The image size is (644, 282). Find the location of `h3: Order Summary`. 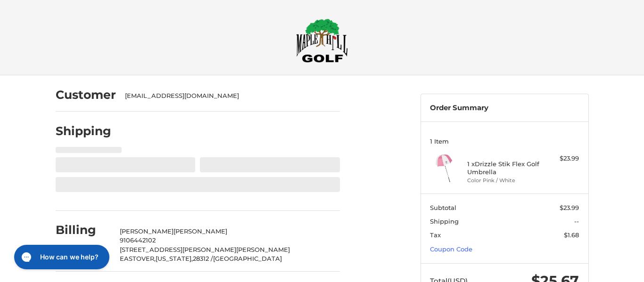

h3: Order Summary is located at coordinates (504, 108).